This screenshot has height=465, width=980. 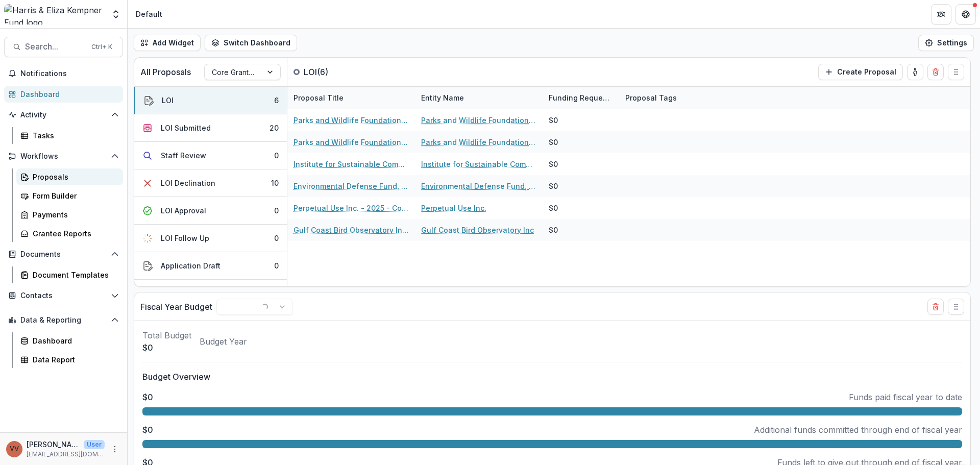 What do you see at coordinates (915, 72) in the screenshot?
I see `button: toggle-assigned-to-me` at bounding box center [915, 72].